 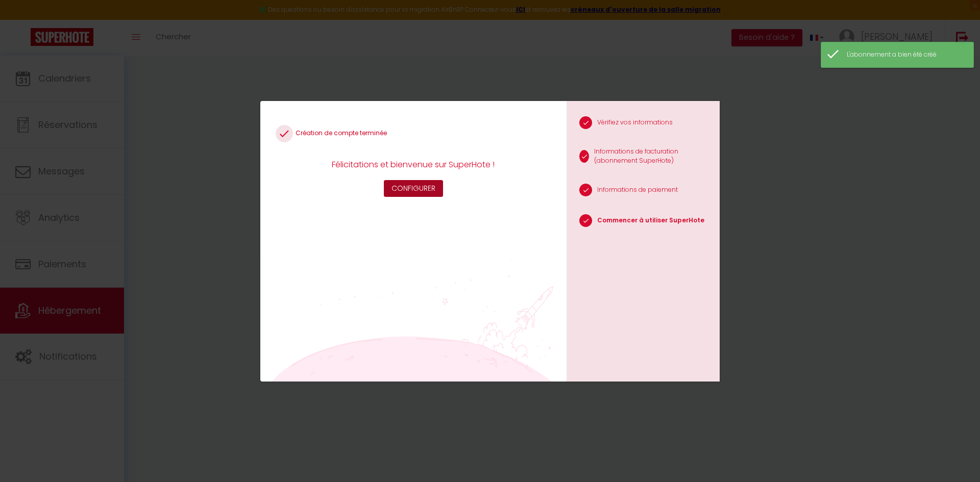 I want to click on h4: Création de compte terminée, so click(x=414, y=134).